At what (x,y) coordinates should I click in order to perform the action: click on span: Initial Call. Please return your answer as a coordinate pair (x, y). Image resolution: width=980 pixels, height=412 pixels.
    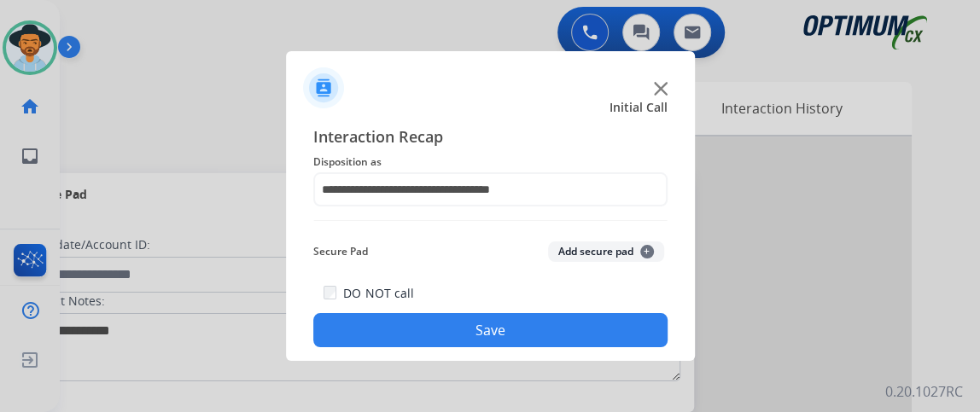
    Looking at the image, I should click on (638, 108).